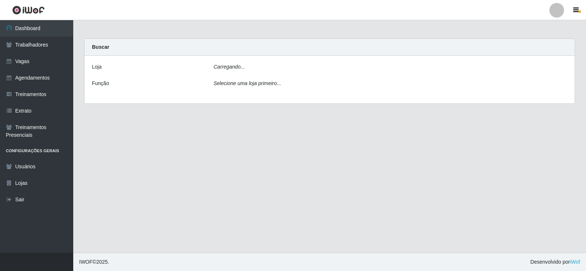 The width and height of the screenshot is (586, 271). What do you see at coordinates (247, 83) in the screenshot?
I see `i: Selecione uma loja primeiro...` at bounding box center [247, 83].